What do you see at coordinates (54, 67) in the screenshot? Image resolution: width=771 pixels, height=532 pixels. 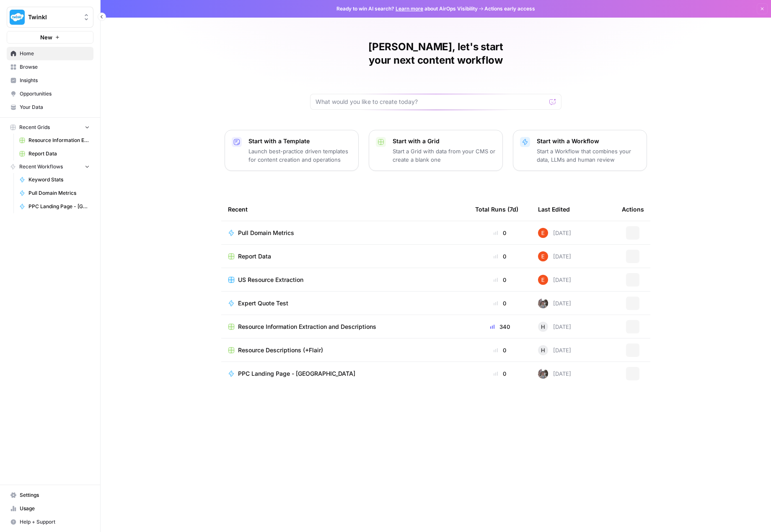 I see `span: Browse` at bounding box center [54, 67].